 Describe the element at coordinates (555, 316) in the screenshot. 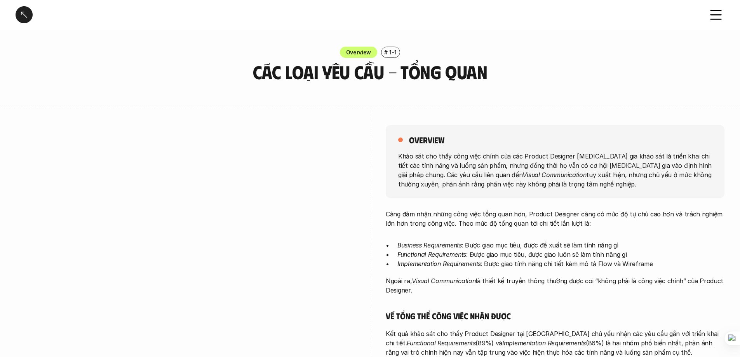

I see `h5: Về tổng thể công việc nhận được` at that location.